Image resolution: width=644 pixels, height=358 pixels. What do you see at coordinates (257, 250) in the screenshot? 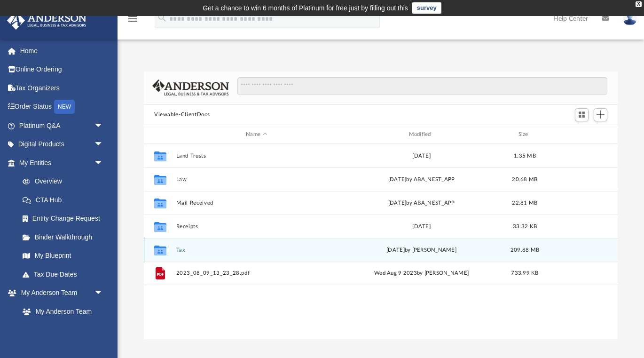
I see `button: Tax` at bounding box center [257, 250].